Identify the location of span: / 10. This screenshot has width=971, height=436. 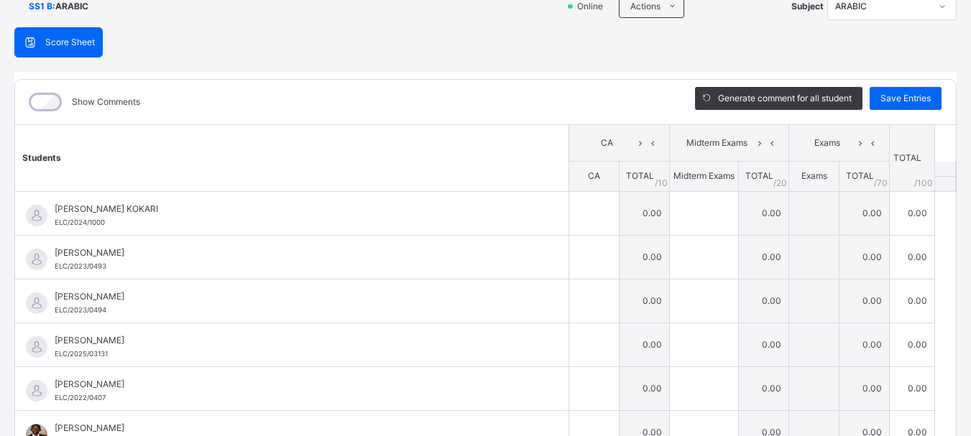
(661, 183).